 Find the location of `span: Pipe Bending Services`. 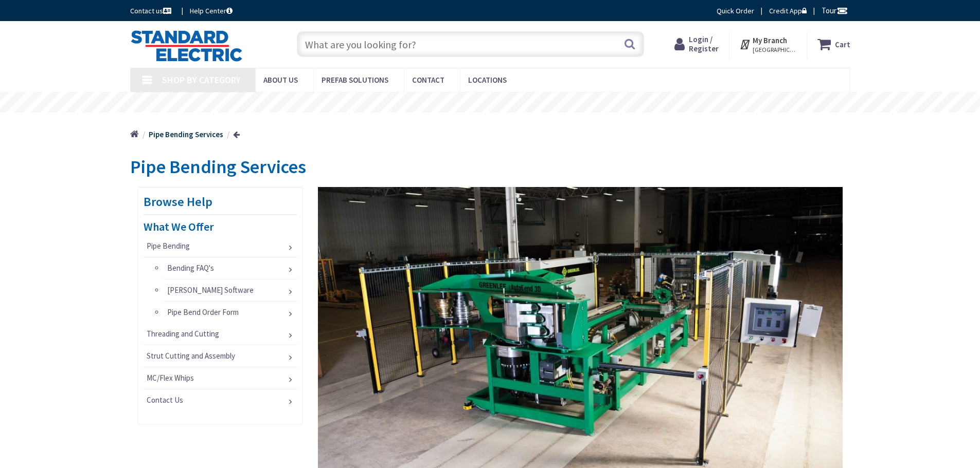

span: Pipe Bending Services is located at coordinates (218, 167).